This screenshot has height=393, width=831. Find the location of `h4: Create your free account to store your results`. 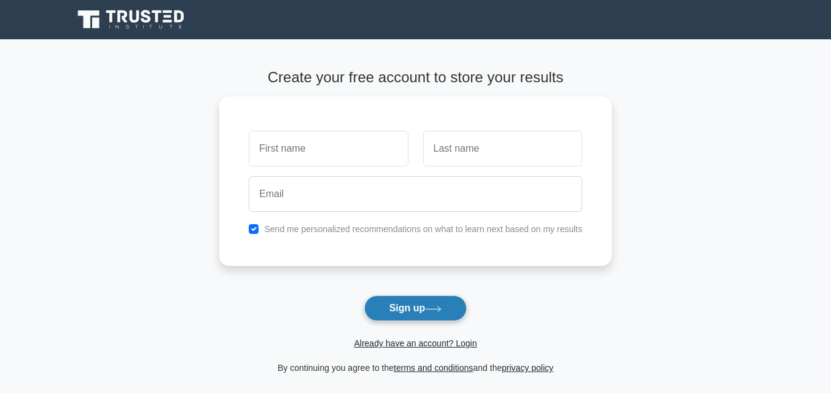

h4: Create your free account to store your results is located at coordinates (415, 77).